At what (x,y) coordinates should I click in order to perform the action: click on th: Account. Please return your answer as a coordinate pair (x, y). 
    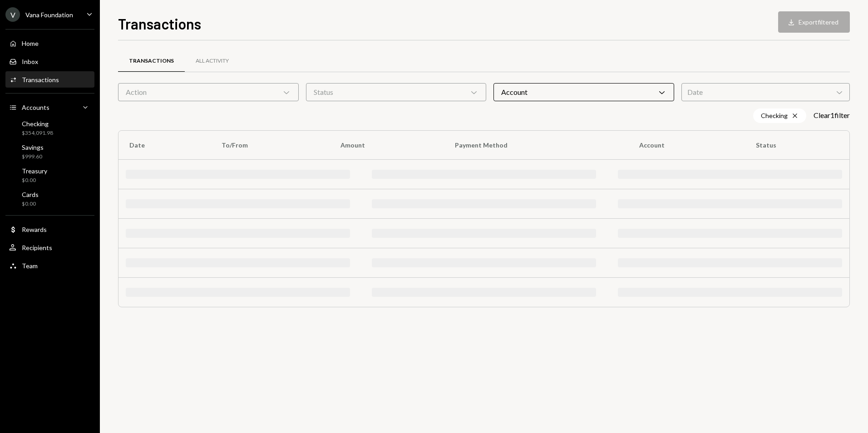
    Looking at the image, I should click on (686, 145).